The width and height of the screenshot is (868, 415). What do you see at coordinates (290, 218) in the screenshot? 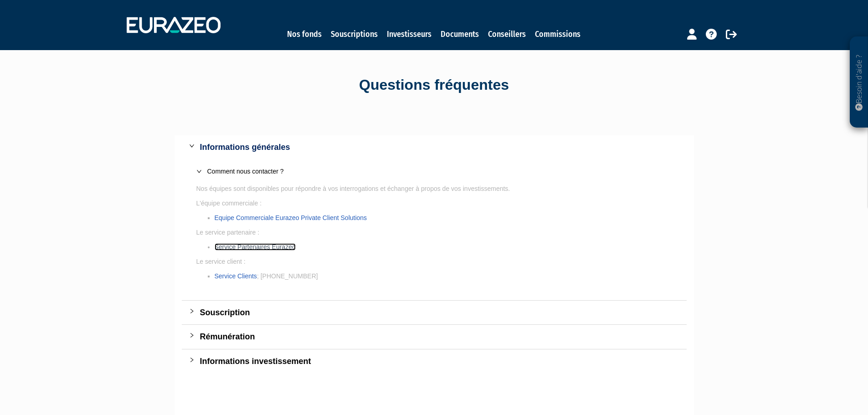
I see `a: Equipe Commerciale Eurazeo Private Client Solutions` at bounding box center [290, 218].